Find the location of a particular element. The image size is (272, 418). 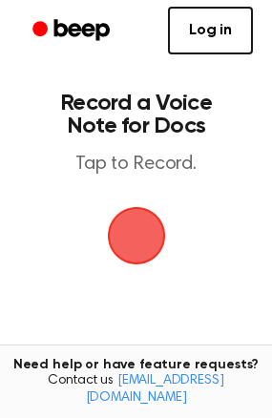

img: Beep Logo is located at coordinates (136, 236).